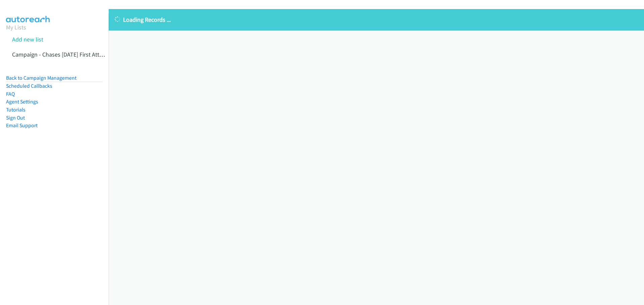  I want to click on a: Back to Campaign Management, so click(41, 78).